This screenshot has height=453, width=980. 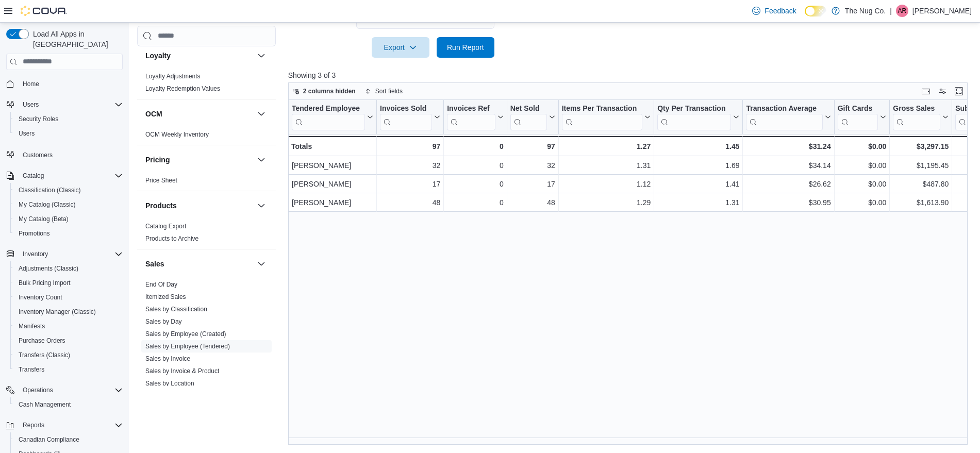 I want to click on p: Showing 3 of 3, so click(x=631, y=75).